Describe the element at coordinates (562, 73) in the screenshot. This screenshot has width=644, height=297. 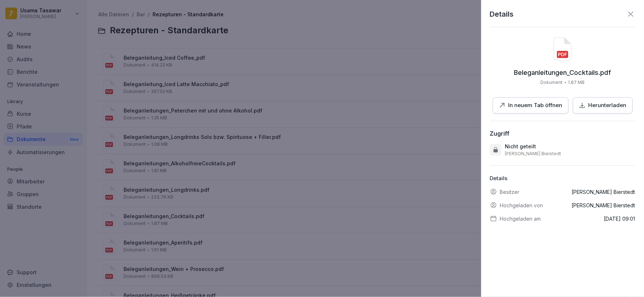
I see `p: Beleganleitungen_Cocktails.pdf` at that location.